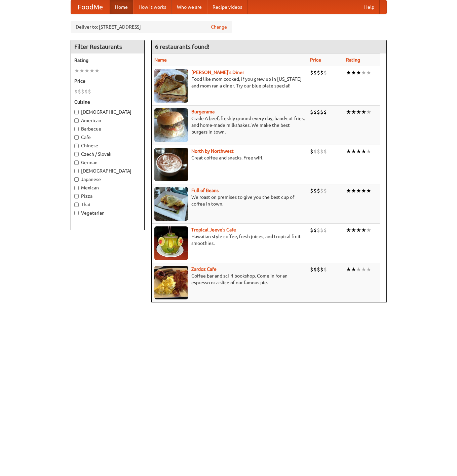 Image resolution: width=457 pixels, height=476 pixels. What do you see at coordinates (205, 190) in the screenshot?
I see `b: Full of Beans` at bounding box center [205, 190].